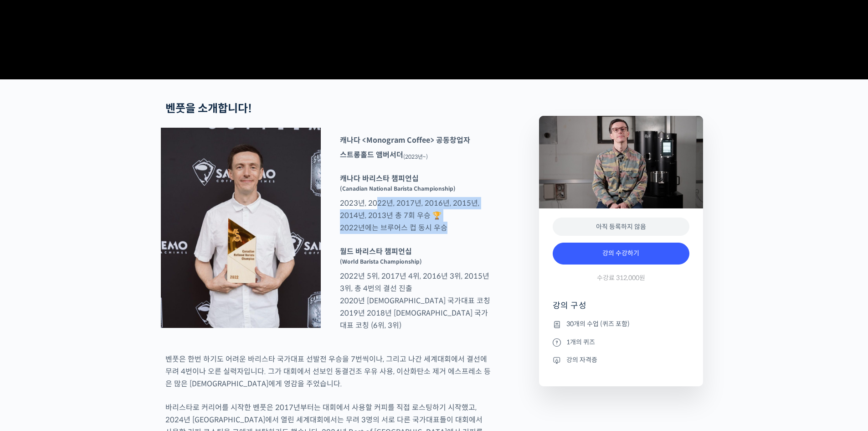 The image size is (868, 431). What do you see at coordinates (89, 307) in the screenshot?
I see `span: 대화` at bounding box center [89, 307].